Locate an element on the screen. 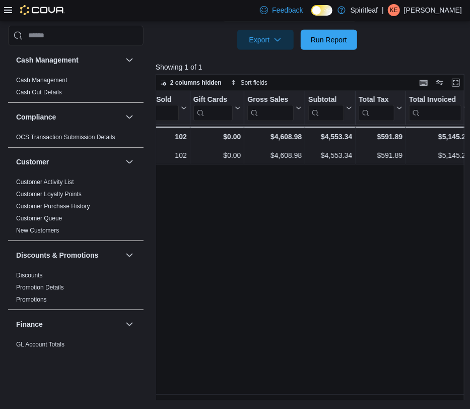  a: Cash Out Details is located at coordinates (39, 92).